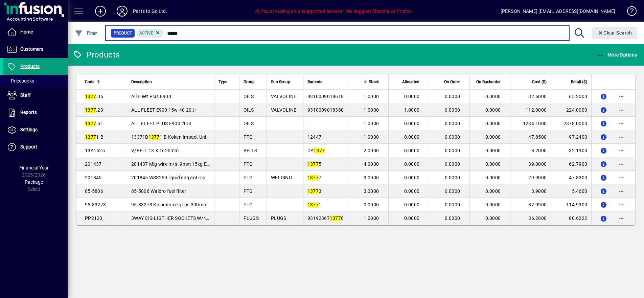 The height and width of the screenshot is (298, 644). Describe the element at coordinates (122, 11) in the screenshot. I see `button: Profile` at that location.